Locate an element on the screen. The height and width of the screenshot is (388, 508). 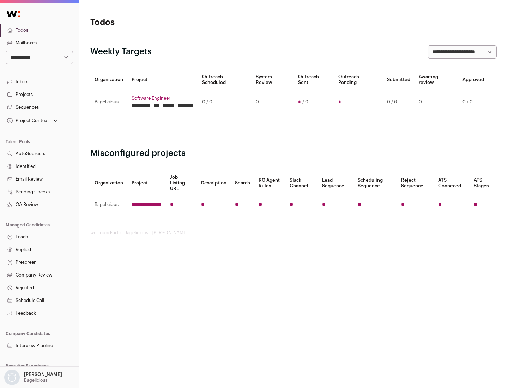
p: Bagelicious is located at coordinates (36, 381).